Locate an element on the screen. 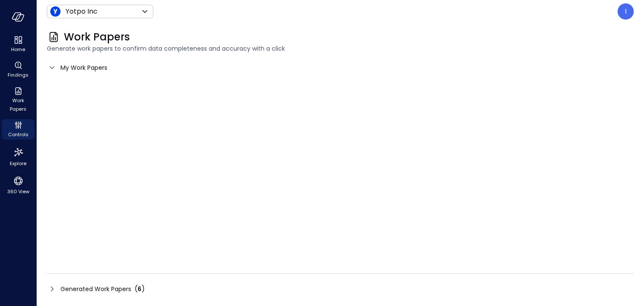  span: Explore is located at coordinates (18, 163).